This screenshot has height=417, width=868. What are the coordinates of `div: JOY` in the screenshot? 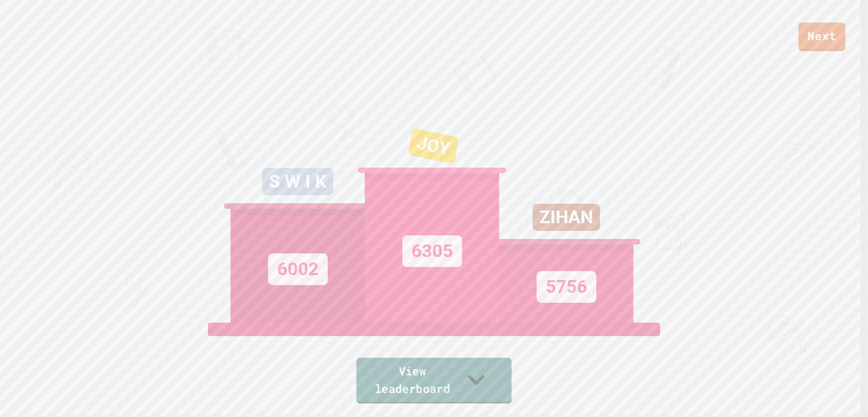 It's located at (433, 146).